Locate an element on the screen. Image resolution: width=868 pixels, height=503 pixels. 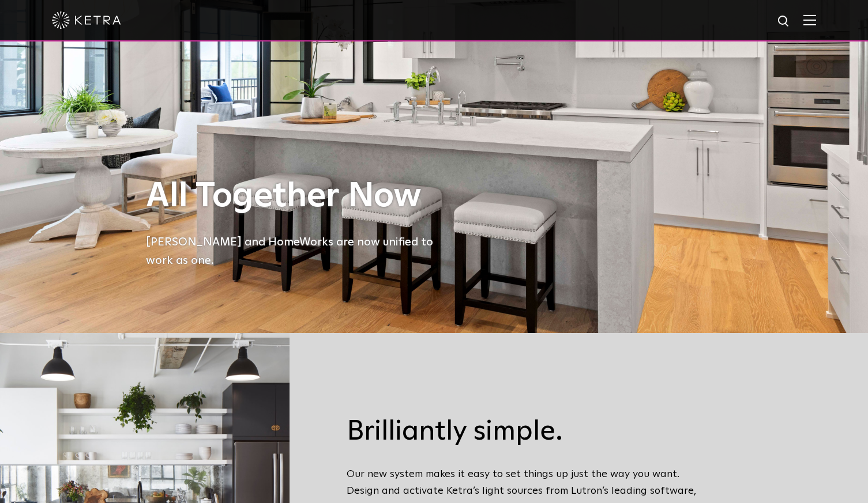
img: search icon is located at coordinates (783, 22).